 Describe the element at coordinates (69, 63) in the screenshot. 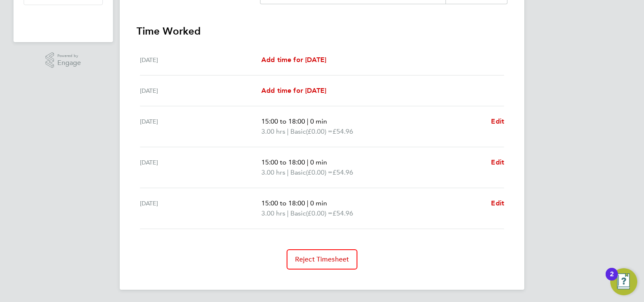

I see `span: Engage` at that location.